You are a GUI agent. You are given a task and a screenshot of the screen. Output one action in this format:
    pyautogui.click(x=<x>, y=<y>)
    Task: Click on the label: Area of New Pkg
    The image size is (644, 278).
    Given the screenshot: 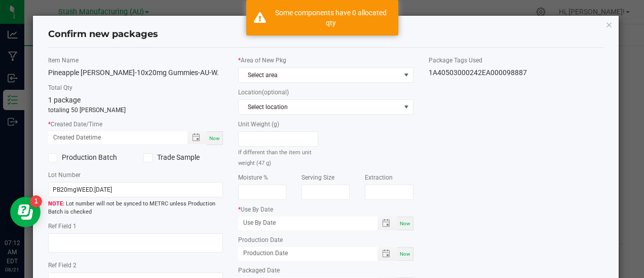 What is the action you would take?
    pyautogui.click(x=325, y=60)
    